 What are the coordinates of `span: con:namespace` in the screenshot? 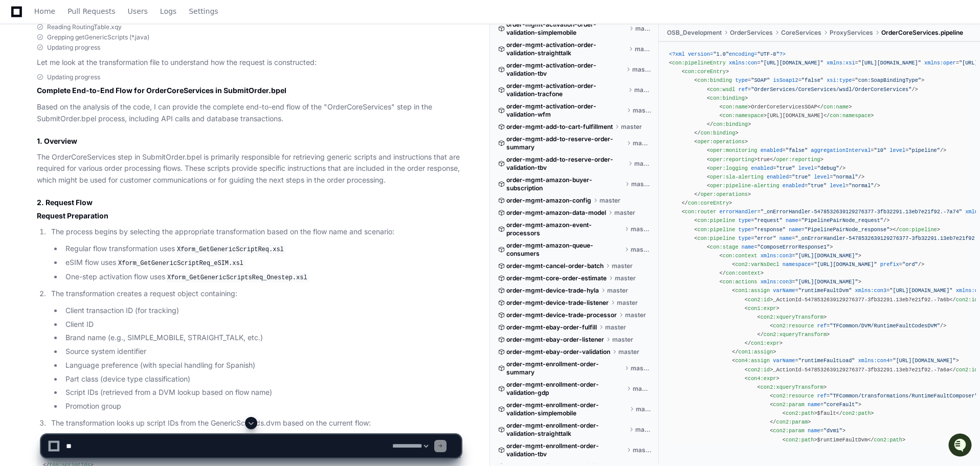 It's located at (743, 115).